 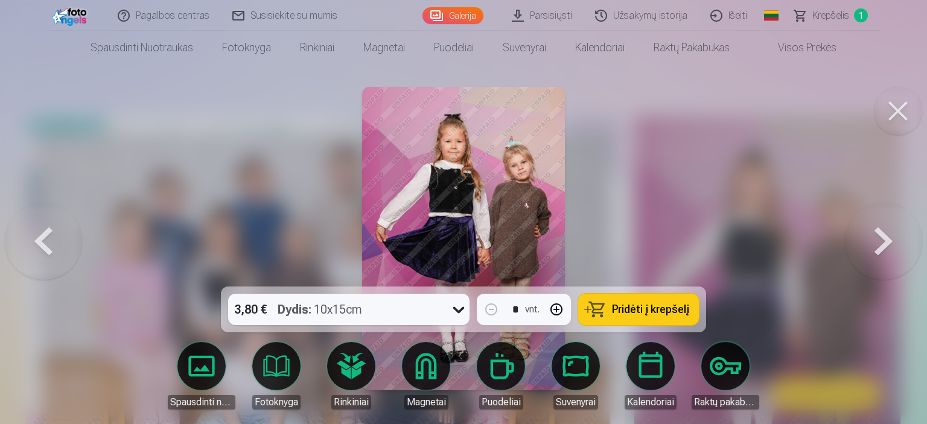 I want to click on div: 10x15cm, so click(x=320, y=310).